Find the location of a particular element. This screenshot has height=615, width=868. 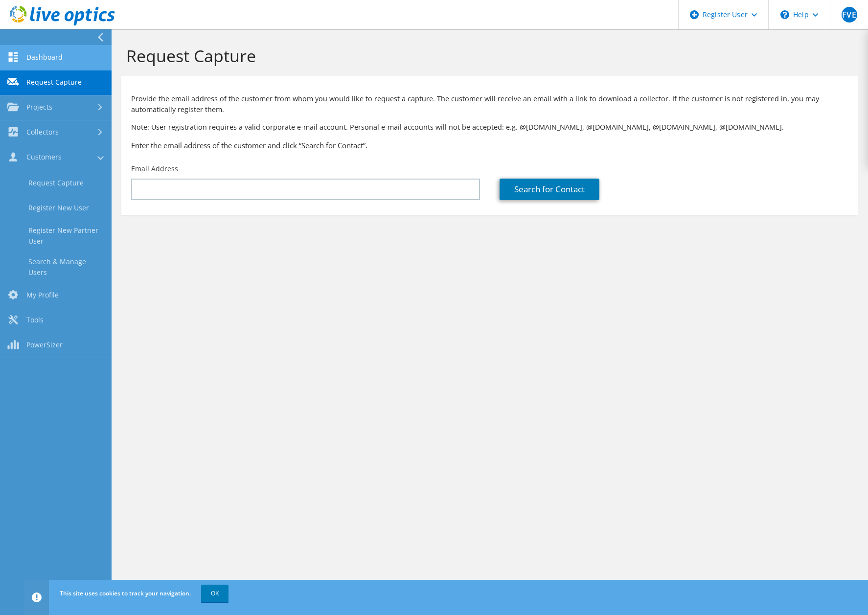

h3: Enter the email address of the customer and click “Search for Contact”. is located at coordinates (490, 145).